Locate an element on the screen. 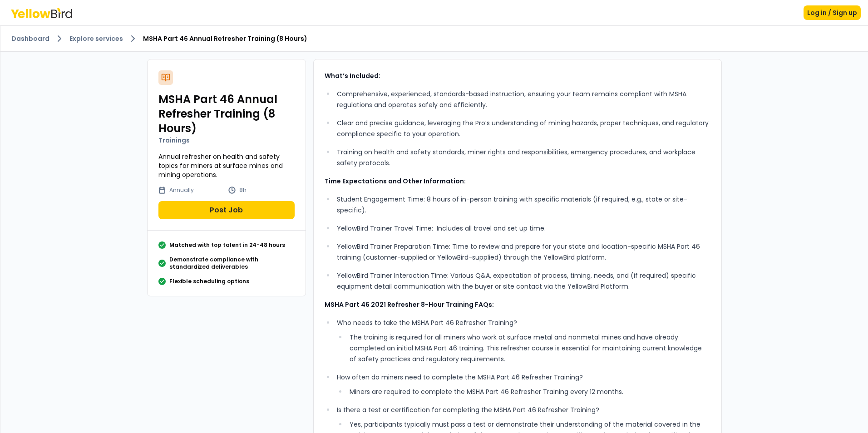 The image size is (868, 433). li: Miners are required to complete the MSHA Part 46 Refresher Training every 12 months. is located at coordinates (528, 392).